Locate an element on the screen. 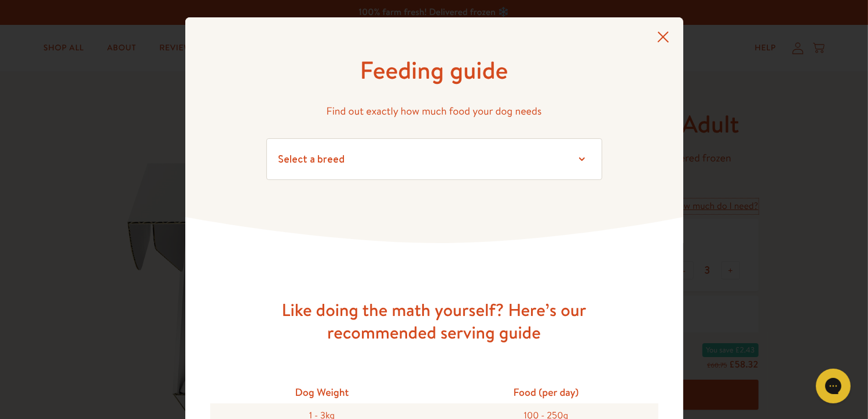  div: Food (per day) is located at coordinates (546, 392).